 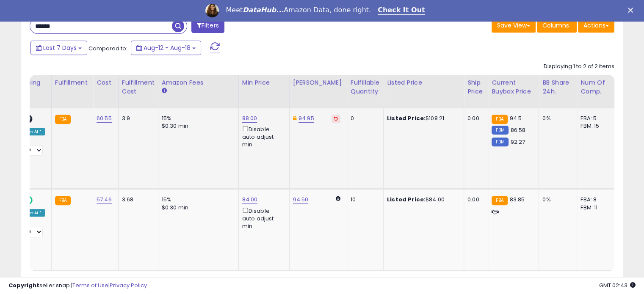 What do you see at coordinates (557, 25) in the screenshot?
I see `button: Columns` at bounding box center [557, 25].